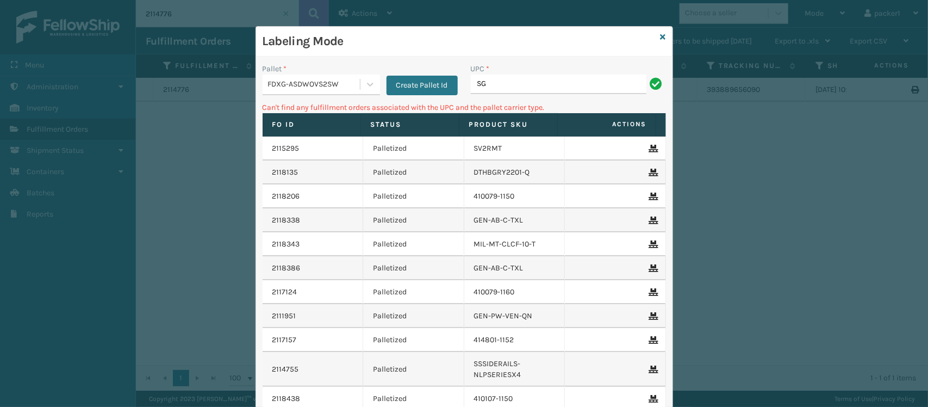  Describe the element at coordinates (607, 124) in the screenshot. I see `span: Actions` at that location.